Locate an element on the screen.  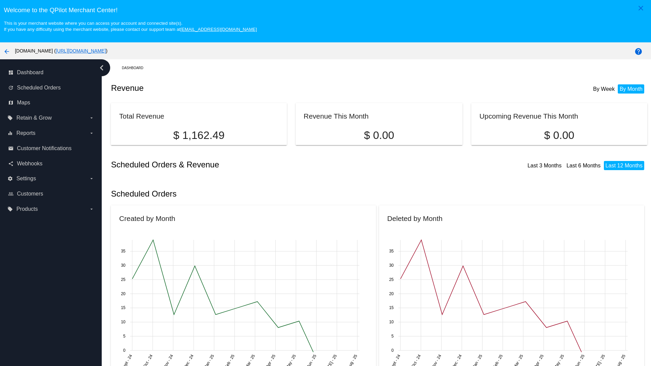
h2: Revenue is located at coordinates (245, 88).